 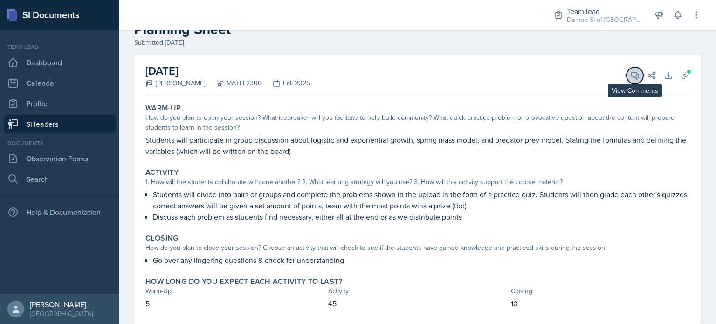 I want to click on div: MATH 2306, so click(x=233, y=83).